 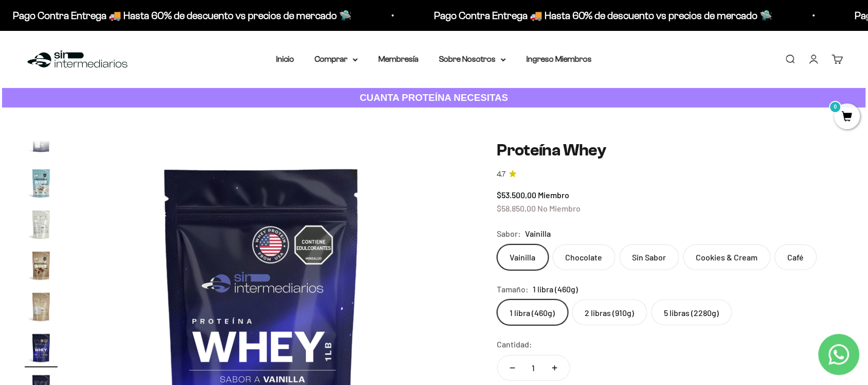 I want to click on span: No Miembro, so click(x=559, y=208).